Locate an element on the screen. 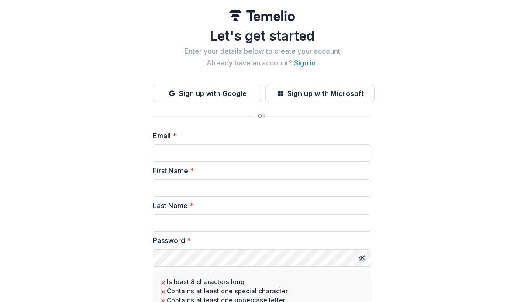 The image size is (524, 302). label: Password is located at coordinates (260, 241).